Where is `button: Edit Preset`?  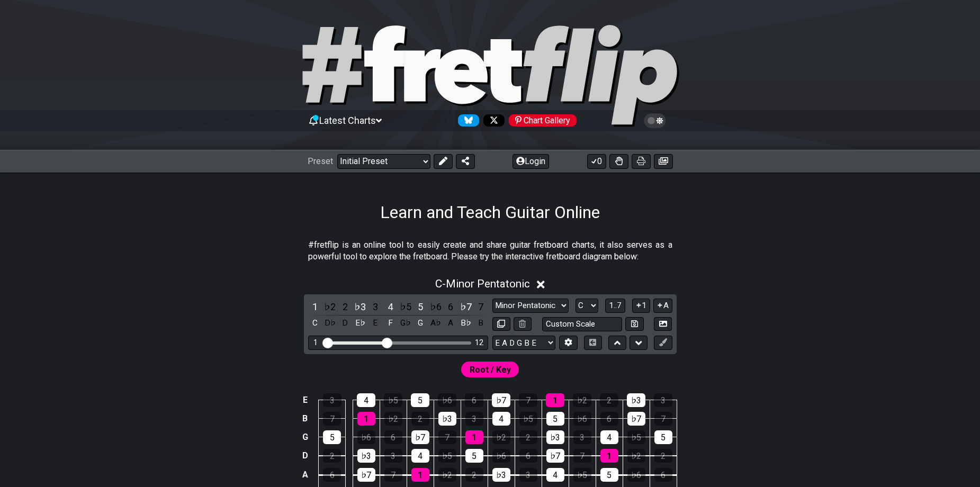 button: Edit Preset is located at coordinates (443, 161).